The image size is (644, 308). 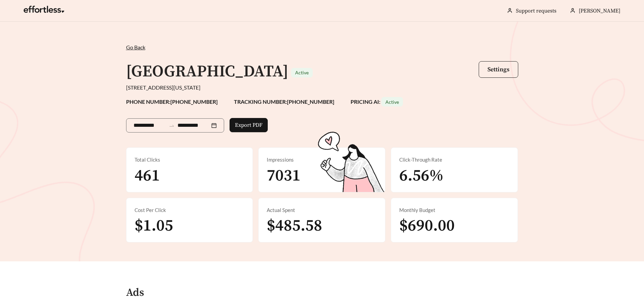 I want to click on div: Click-Through Rate, so click(x=454, y=160).